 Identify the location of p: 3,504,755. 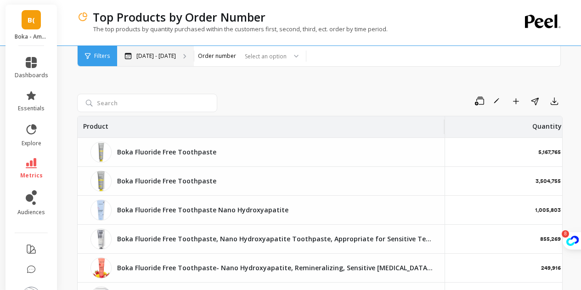
(548, 181).